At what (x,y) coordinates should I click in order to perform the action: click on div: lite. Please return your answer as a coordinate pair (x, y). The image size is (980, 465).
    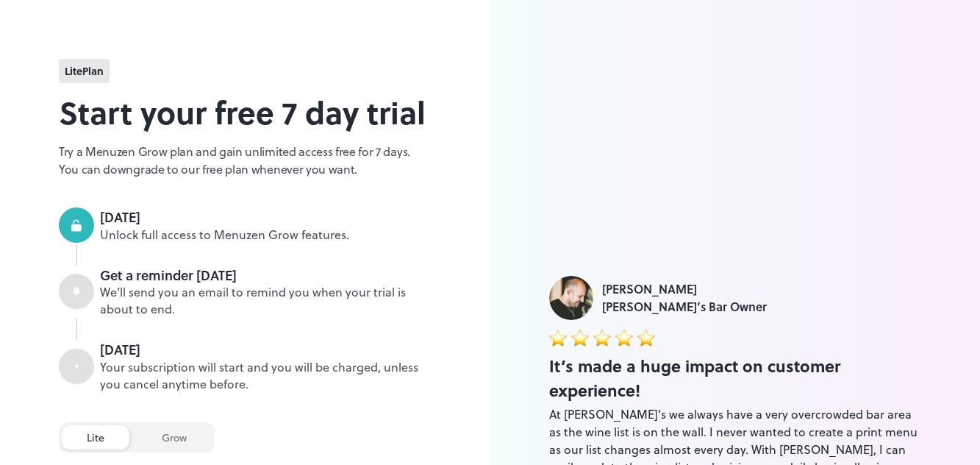
    Looking at the image, I should click on (96, 437).